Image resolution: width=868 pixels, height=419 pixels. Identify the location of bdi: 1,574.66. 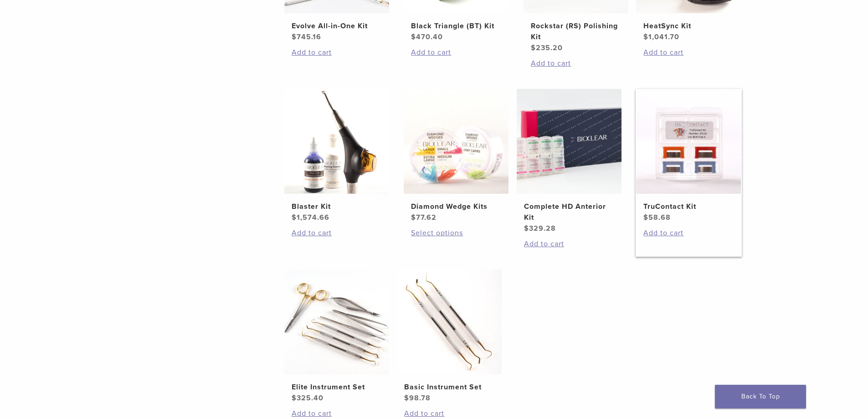
(310, 218).